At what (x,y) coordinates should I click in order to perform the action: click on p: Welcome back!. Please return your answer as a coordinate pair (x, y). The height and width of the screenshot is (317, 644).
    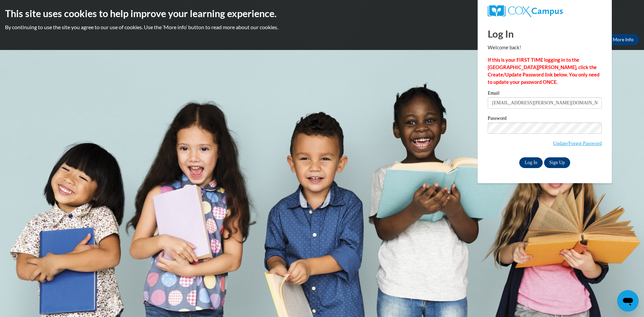
    Looking at the image, I should click on (545, 48).